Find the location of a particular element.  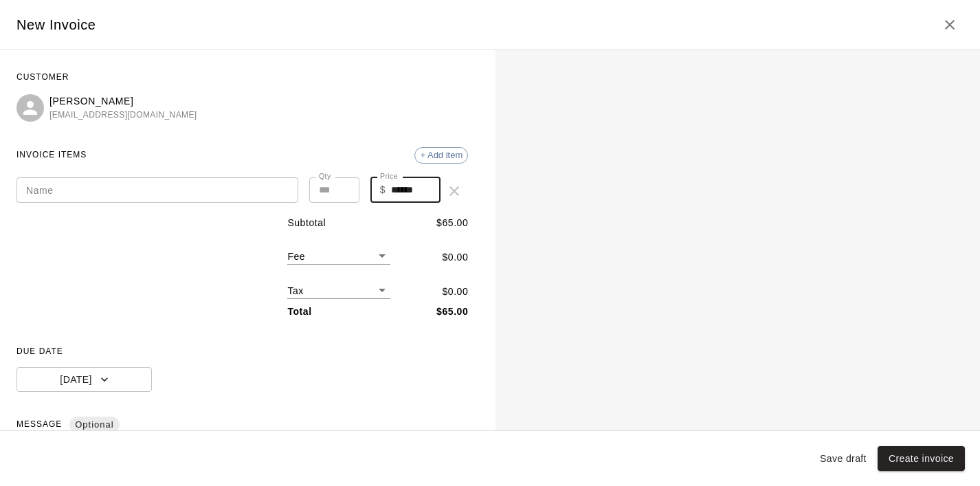

p: Subtotal is located at coordinates (307, 222).